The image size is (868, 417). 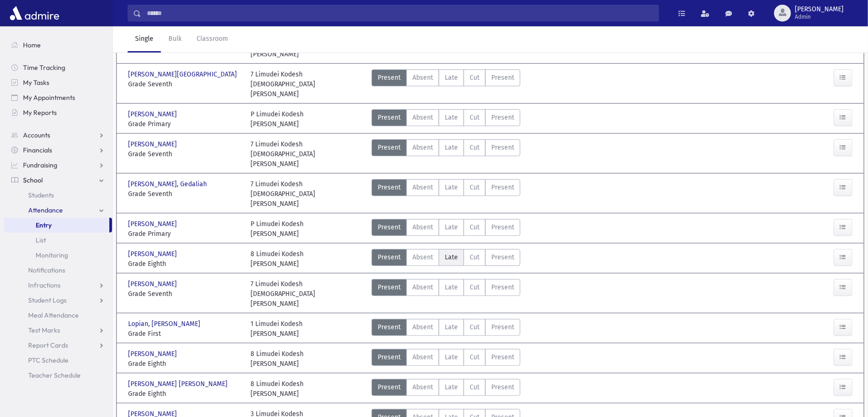 I want to click on span: Students, so click(x=41, y=195).